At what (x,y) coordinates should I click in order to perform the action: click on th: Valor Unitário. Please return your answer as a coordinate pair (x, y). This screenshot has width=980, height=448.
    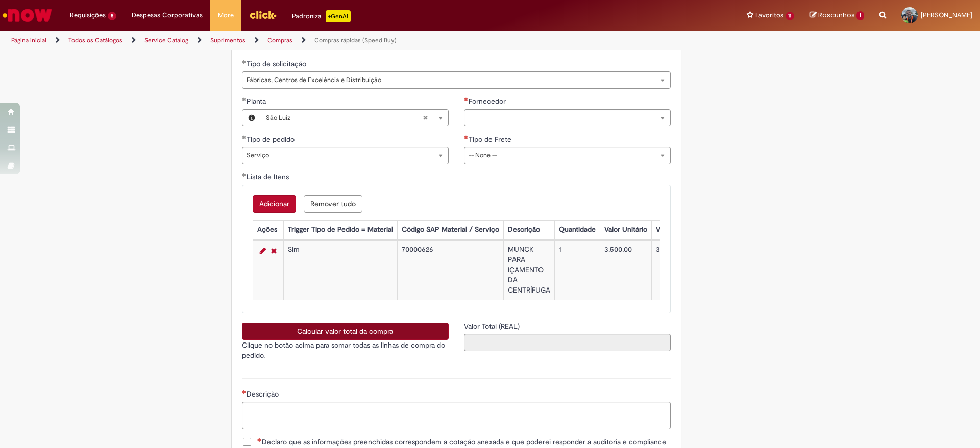
    Looking at the image, I should click on (625, 230).